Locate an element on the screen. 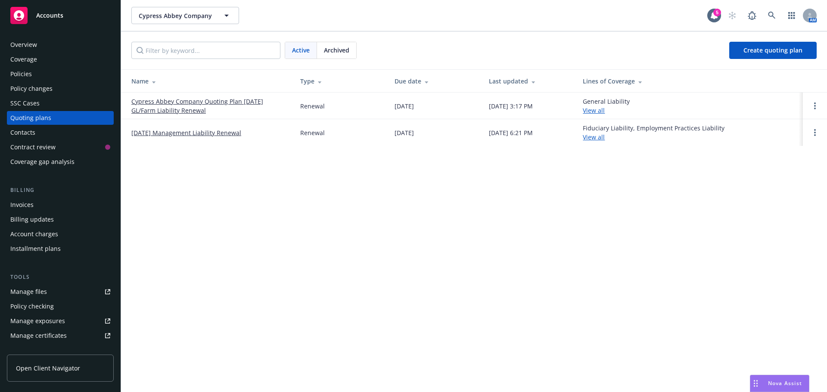  a: Quoting plans is located at coordinates (60, 118).